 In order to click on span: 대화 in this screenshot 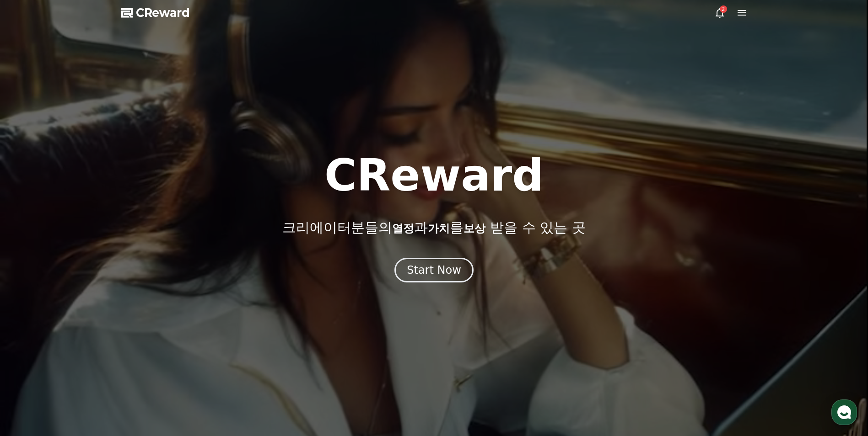, I will do `click(89, 308)`.